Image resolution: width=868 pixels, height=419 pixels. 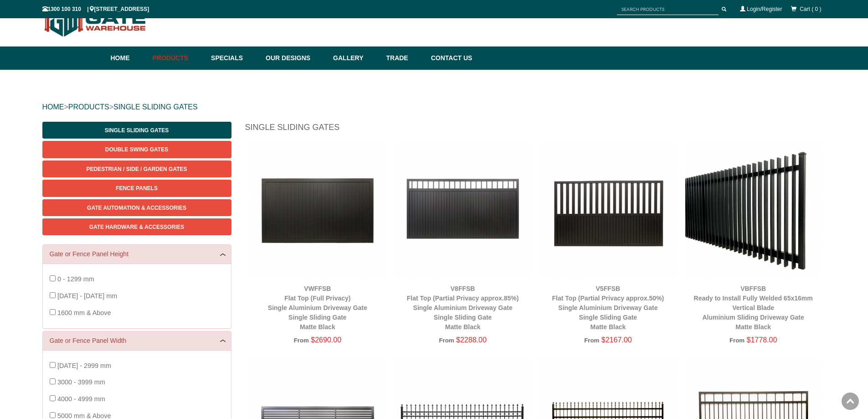 I want to click on img: VBFFSB - Ready to Install Fully Welded 65x16mm Vertical Blade - Aluminium Sliding Driveway Gate -..., so click(x=753, y=210).